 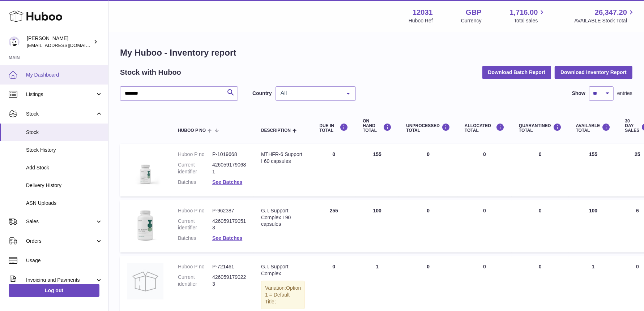 I want to click on span: Huboo P no, so click(x=192, y=130).